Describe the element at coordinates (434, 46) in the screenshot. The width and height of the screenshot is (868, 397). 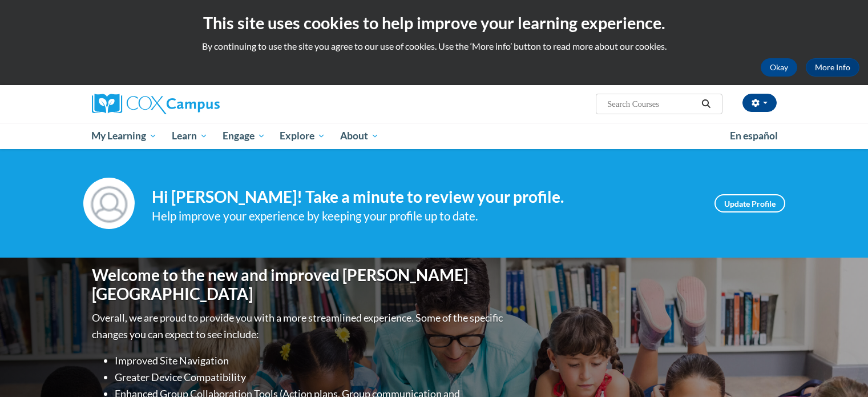
I see `p: By continuing to use the site you agree to our use of cookies. Use the ‘More info’ button to read...` at that location.